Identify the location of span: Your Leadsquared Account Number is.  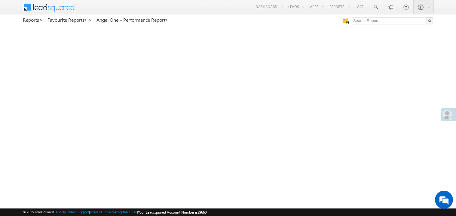
(172, 212).